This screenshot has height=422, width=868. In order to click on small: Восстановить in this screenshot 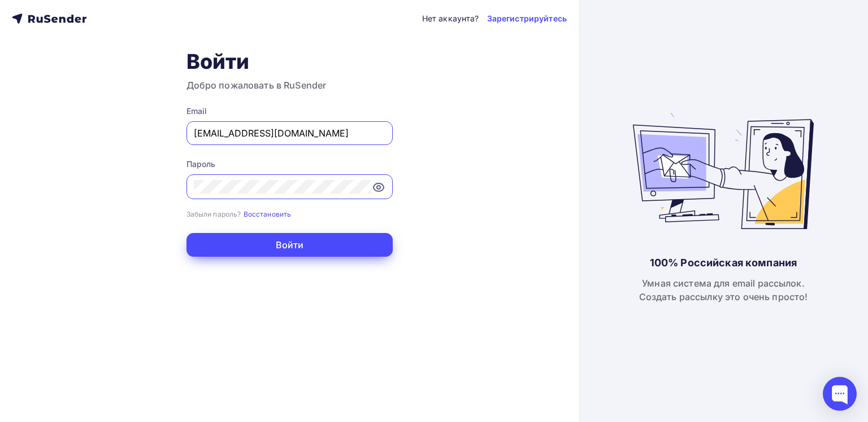, I will do `click(268, 214)`.